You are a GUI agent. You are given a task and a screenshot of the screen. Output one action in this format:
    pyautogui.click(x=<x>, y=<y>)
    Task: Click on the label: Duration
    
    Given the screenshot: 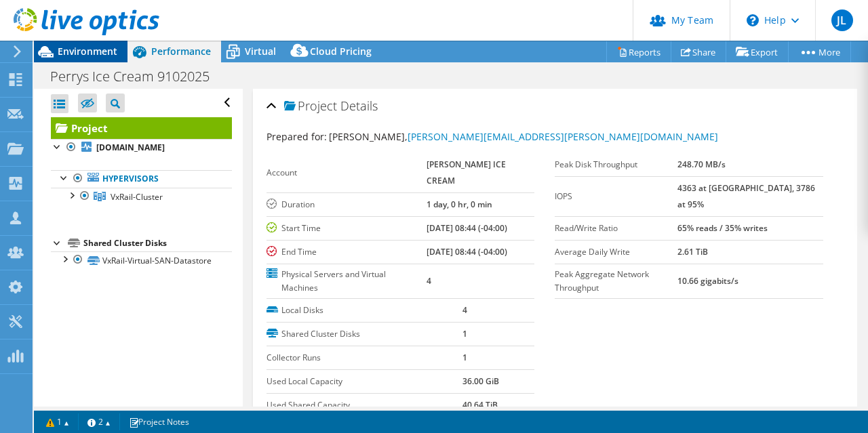 What is the action you would take?
    pyautogui.click(x=347, y=205)
    